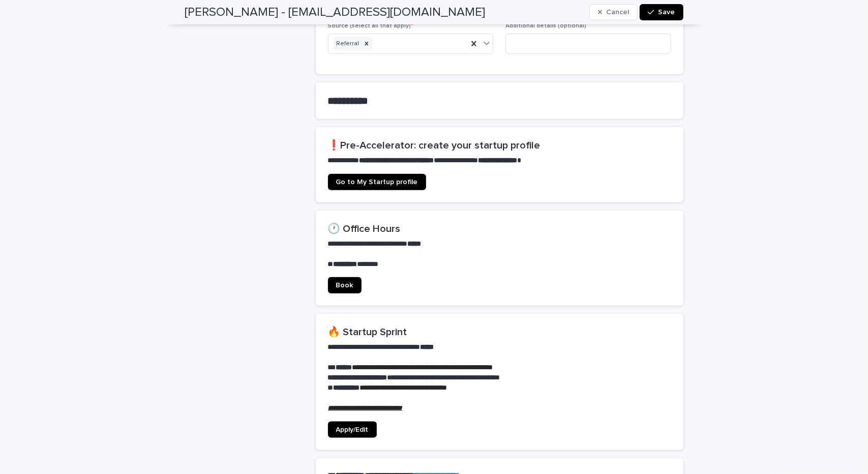 The image size is (868, 474). I want to click on button: Save, so click(661, 12).